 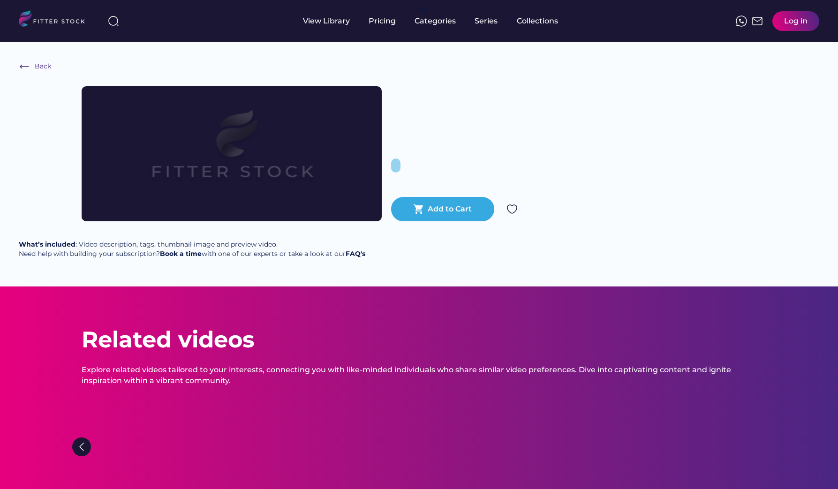 I want to click on a: FAQ's, so click(x=356, y=254).